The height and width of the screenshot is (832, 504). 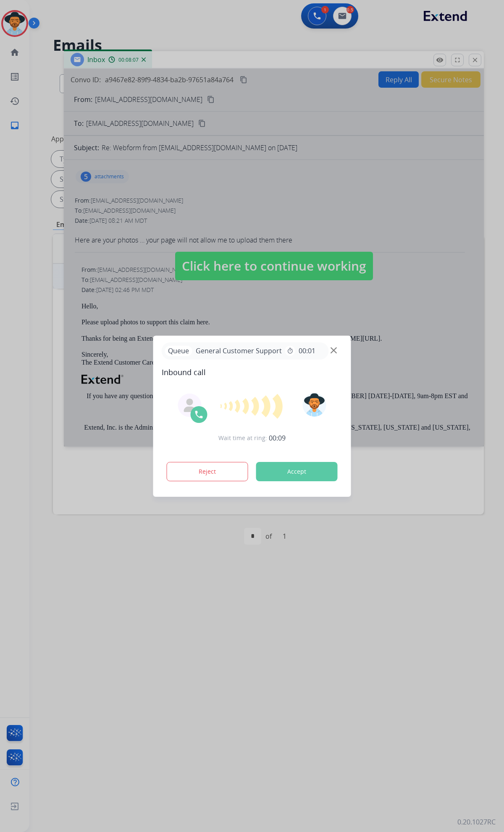 I want to click on img: agent-avatar, so click(x=190, y=405).